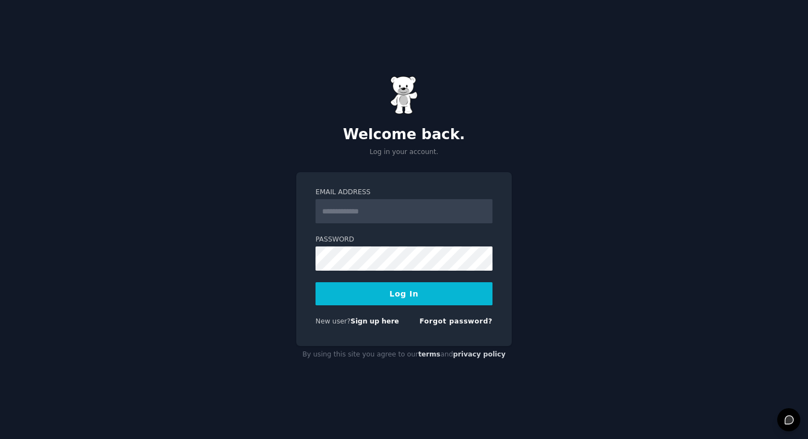 The width and height of the screenshot is (808, 439). I want to click on a: Sign up here, so click(375, 321).